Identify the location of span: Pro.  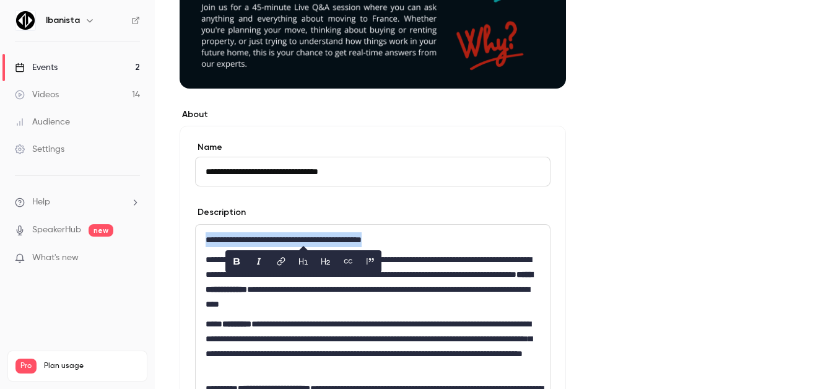
(26, 366).